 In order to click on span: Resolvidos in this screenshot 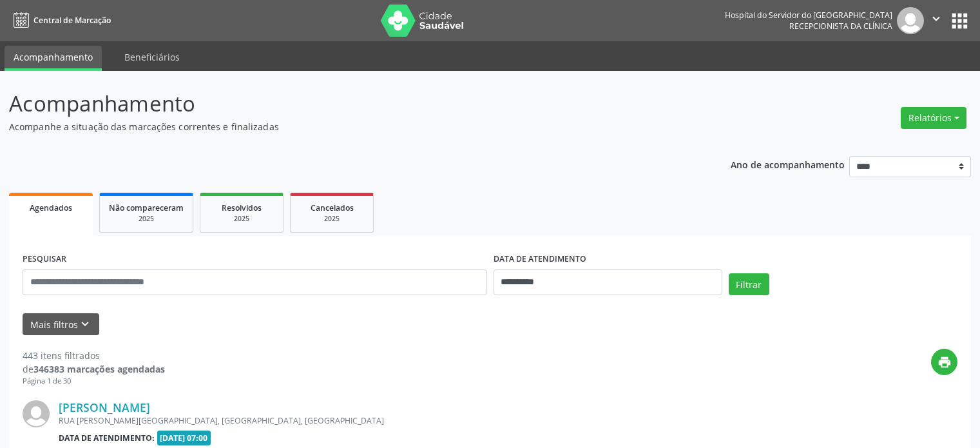, I will do `click(242, 208)`.